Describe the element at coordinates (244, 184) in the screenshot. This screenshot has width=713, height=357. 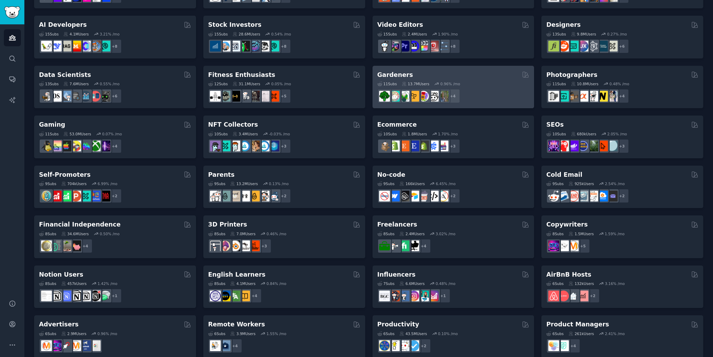
I see `div: 13.2M Users` at that location.